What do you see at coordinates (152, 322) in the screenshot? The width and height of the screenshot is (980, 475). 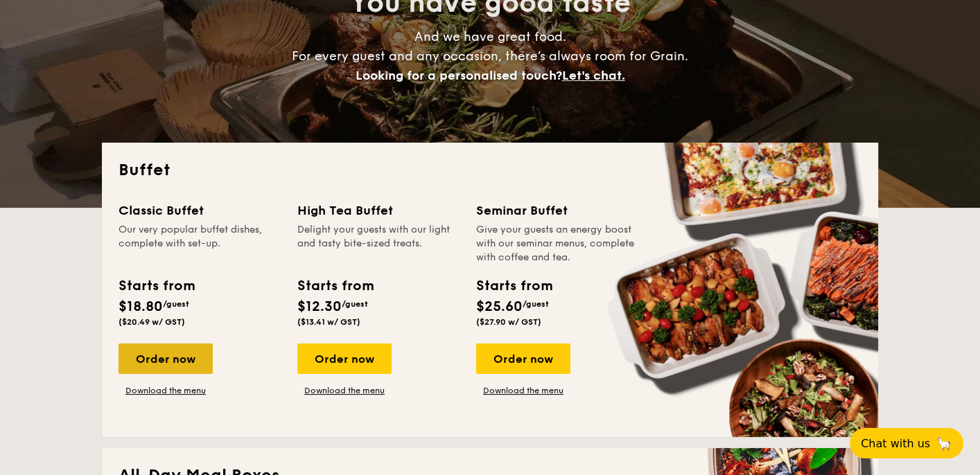 I see `span: ($20.49 w/ GST)` at bounding box center [152, 322].